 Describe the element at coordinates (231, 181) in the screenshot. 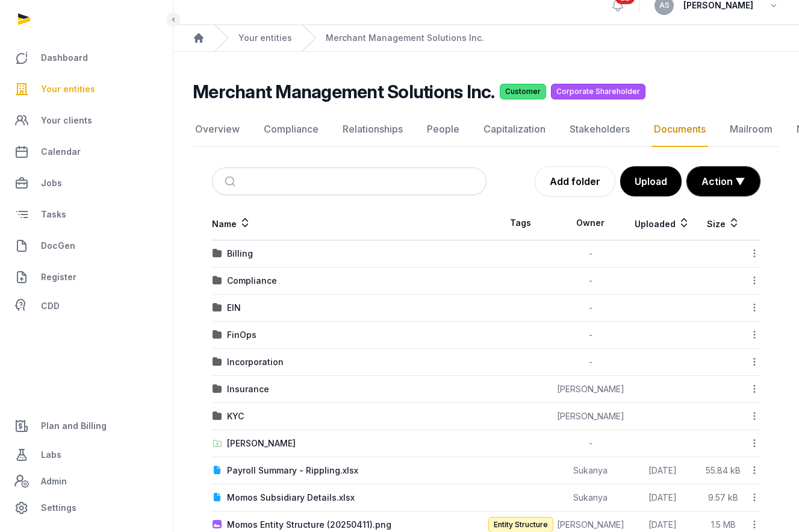

I see `button: Submit` at that location.